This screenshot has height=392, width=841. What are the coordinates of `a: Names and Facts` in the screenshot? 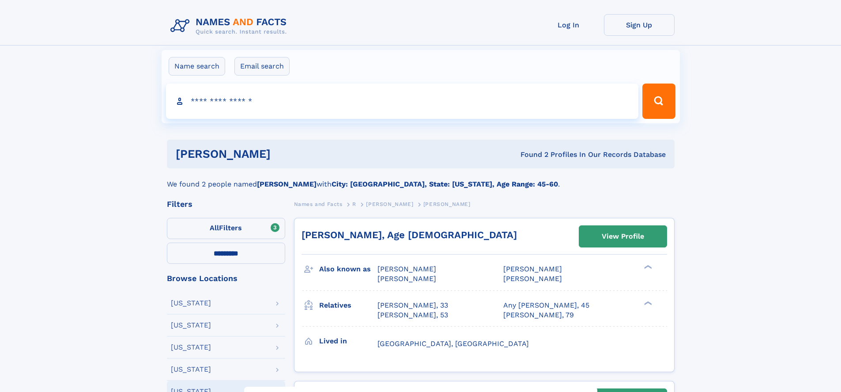 It's located at (318, 204).